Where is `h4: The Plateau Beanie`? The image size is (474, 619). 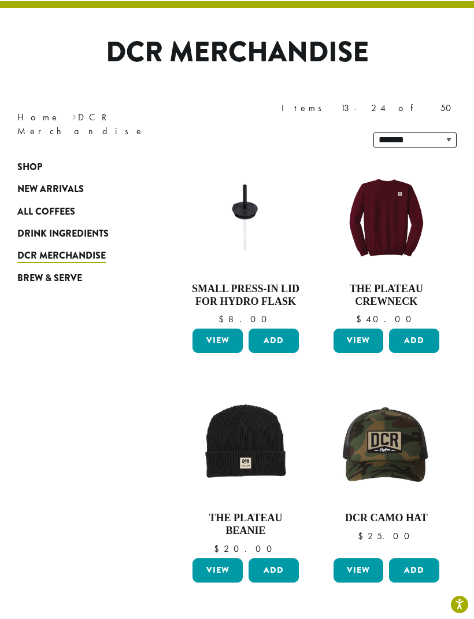
h4: The Plateau Beanie is located at coordinates (245, 524).